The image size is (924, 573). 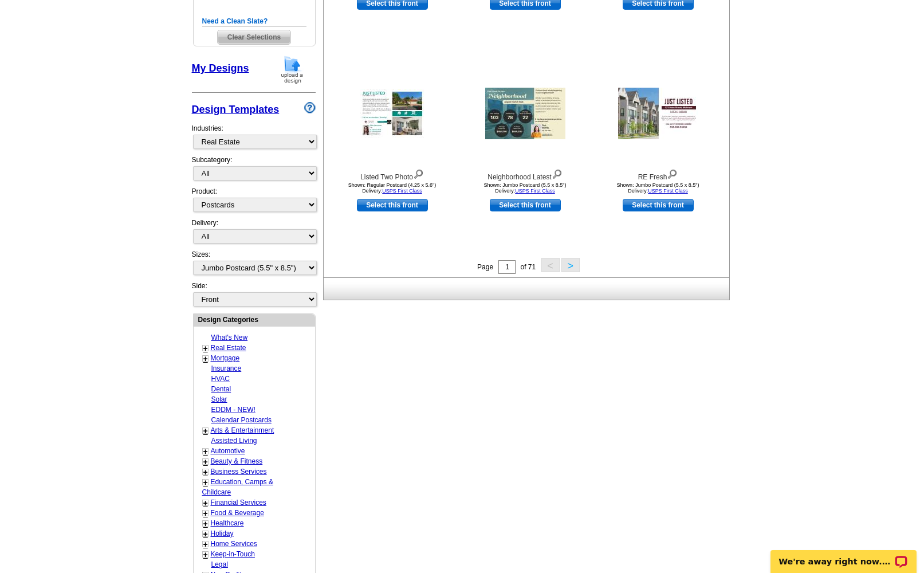 What do you see at coordinates (393, 188) in the screenshot?
I see `div: Shown: Regular Postcard (4.25 x 5.6") Delivery:` at bounding box center [393, 188].